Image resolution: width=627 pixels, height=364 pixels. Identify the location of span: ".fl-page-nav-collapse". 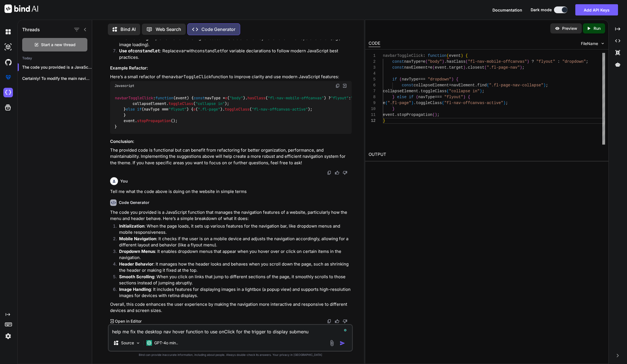
(516, 85).